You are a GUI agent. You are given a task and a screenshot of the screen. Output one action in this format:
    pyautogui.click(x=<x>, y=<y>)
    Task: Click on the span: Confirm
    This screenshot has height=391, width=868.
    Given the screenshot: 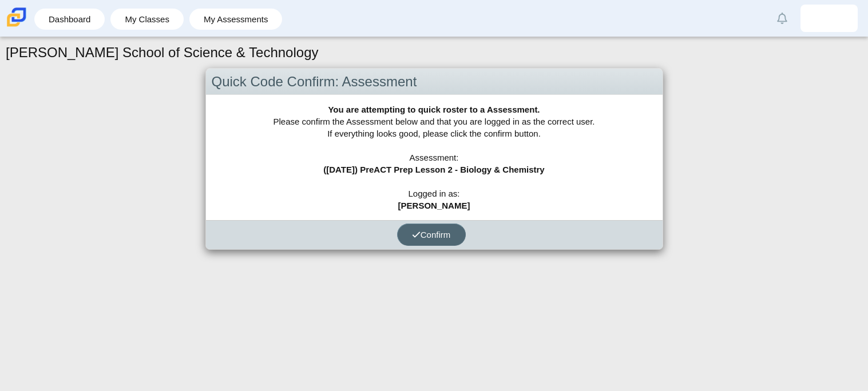 What is the action you would take?
    pyautogui.click(x=432, y=234)
    